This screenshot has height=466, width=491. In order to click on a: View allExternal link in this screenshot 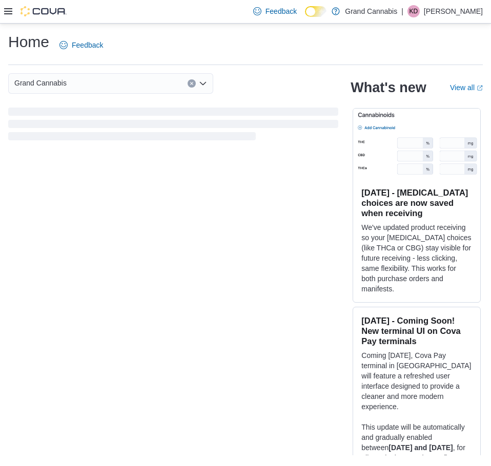, I will do `click(466, 88)`.